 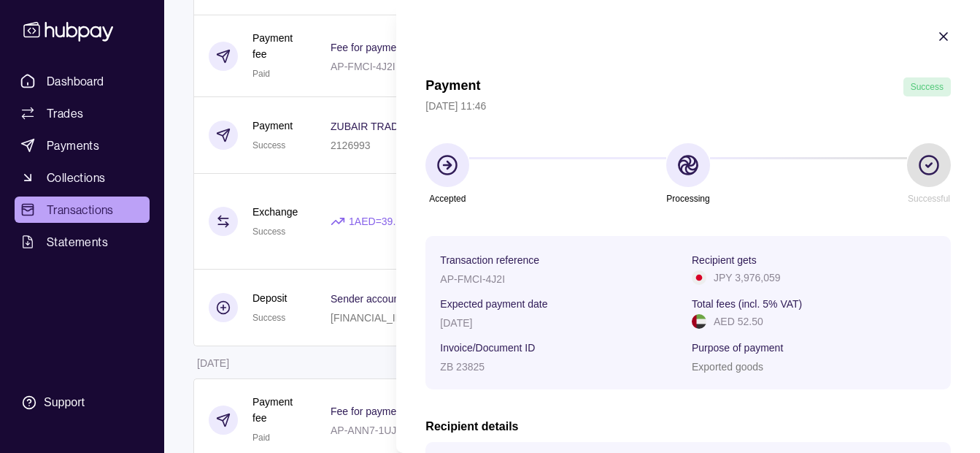 What do you see at coordinates (747, 277) in the screenshot?
I see `p: JPY 3,976,059` at bounding box center [747, 277].